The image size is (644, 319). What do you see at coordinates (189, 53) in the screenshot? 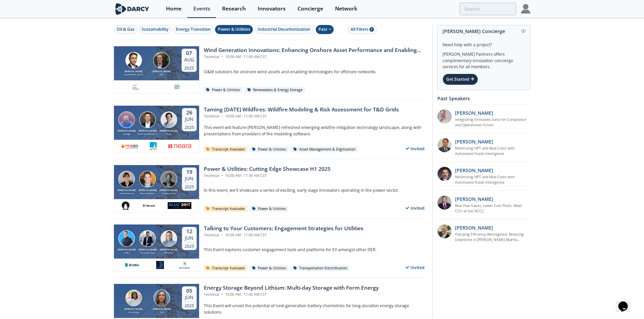
I see `div: 07` at bounding box center [189, 53].